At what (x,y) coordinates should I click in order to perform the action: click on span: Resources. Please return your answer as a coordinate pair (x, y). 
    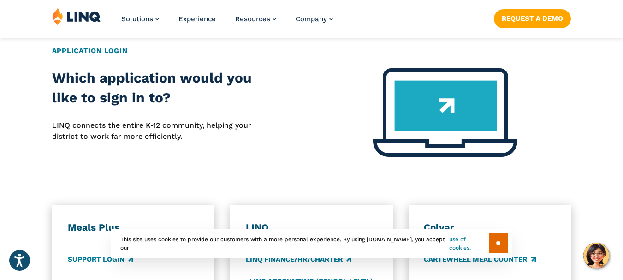
    Looking at the image, I should click on (253, 19).